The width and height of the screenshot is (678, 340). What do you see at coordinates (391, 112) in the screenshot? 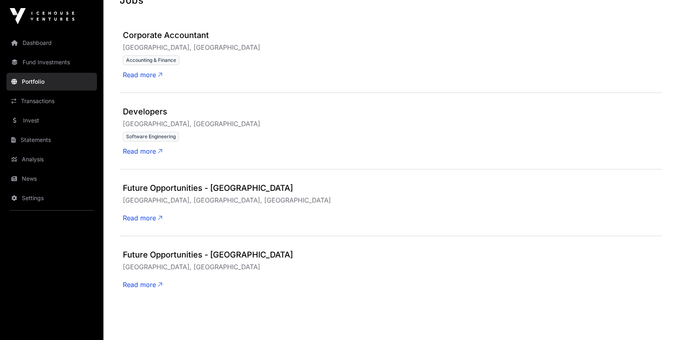
I see `h3: Developers` at bounding box center [391, 112].